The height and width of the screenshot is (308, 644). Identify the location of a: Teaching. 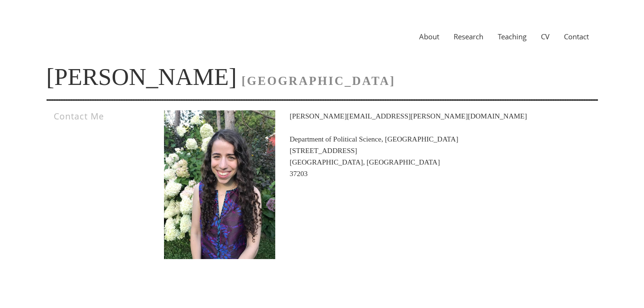
(512, 36).